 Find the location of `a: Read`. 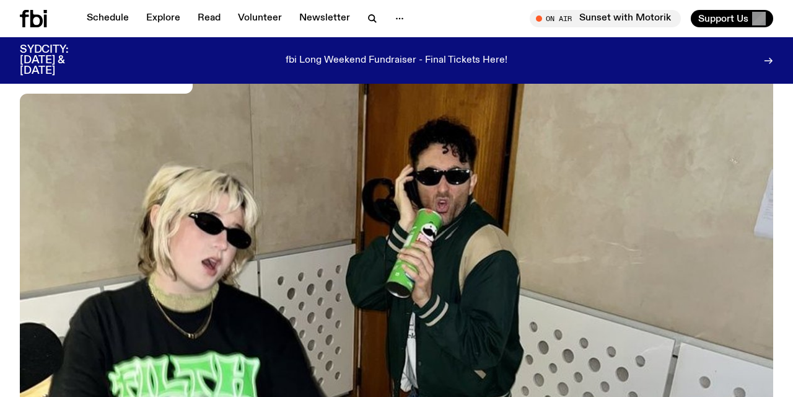

a: Read is located at coordinates (209, 19).